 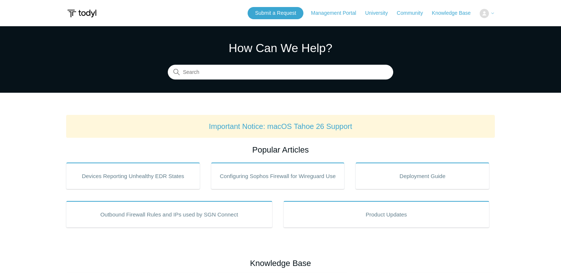 I want to click on a: Devices Reporting Unhealthy EDR States, so click(x=133, y=176).